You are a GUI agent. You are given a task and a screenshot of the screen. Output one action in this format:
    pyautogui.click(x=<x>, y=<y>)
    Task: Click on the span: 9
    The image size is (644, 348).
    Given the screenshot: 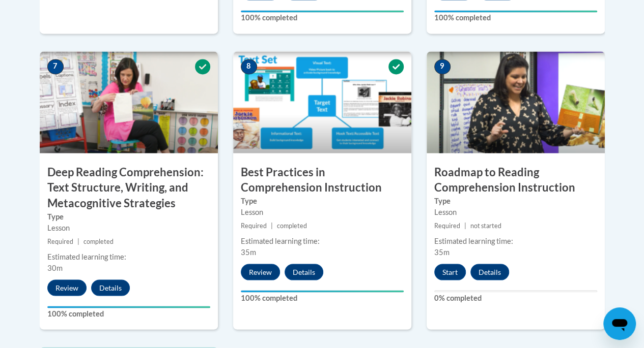 What is the action you would take?
    pyautogui.click(x=443, y=66)
    